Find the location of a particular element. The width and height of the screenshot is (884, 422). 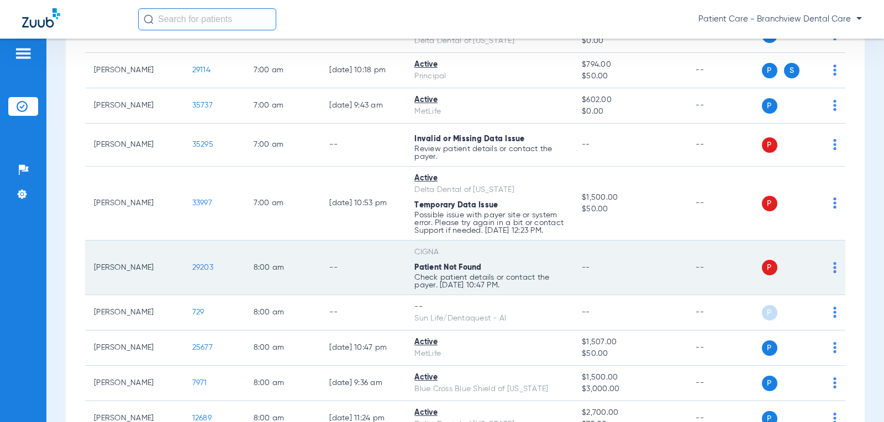

span: 25677 is located at coordinates (202, 348).